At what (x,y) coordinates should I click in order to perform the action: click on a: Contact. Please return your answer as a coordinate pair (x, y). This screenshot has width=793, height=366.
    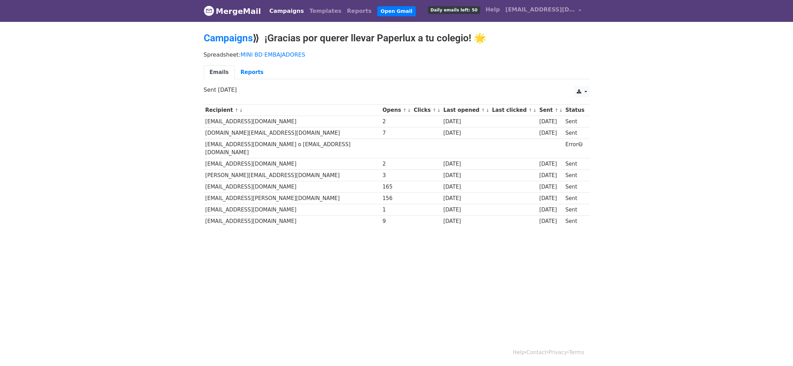
    Looking at the image, I should click on (536, 353).